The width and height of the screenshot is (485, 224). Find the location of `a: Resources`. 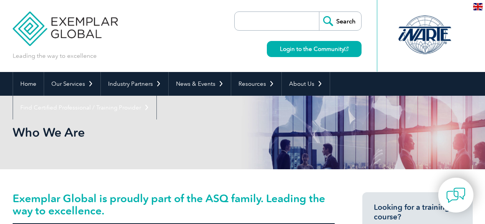

a: Resources is located at coordinates (256, 84).